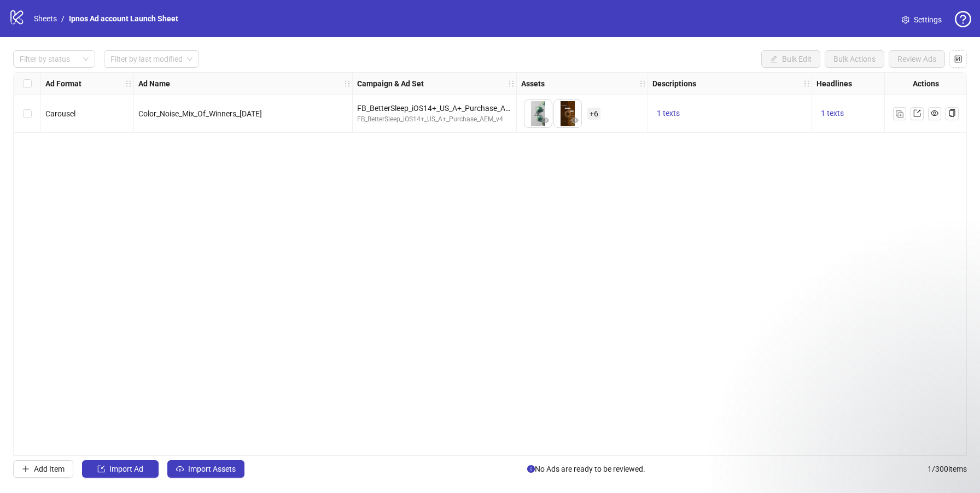 The width and height of the screenshot is (980, 493). Describe the element at coordinates (900, 114) in the screenshot. I see `button: Duplicate` at that location.